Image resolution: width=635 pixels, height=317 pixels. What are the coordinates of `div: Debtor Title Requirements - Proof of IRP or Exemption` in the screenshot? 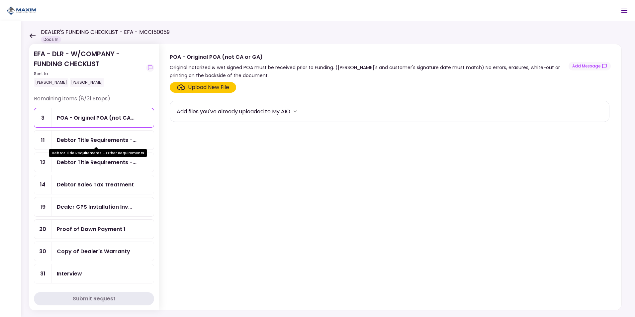 It's located at (97, 162).